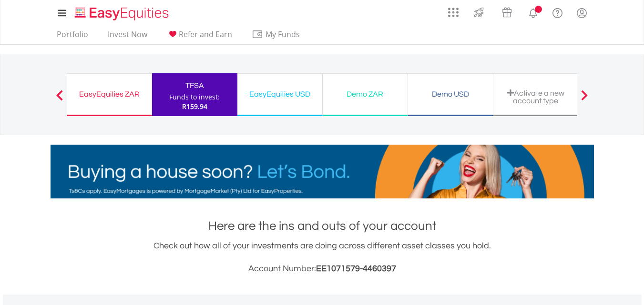  I want to click on a: Invest Now, so click(127, 37).